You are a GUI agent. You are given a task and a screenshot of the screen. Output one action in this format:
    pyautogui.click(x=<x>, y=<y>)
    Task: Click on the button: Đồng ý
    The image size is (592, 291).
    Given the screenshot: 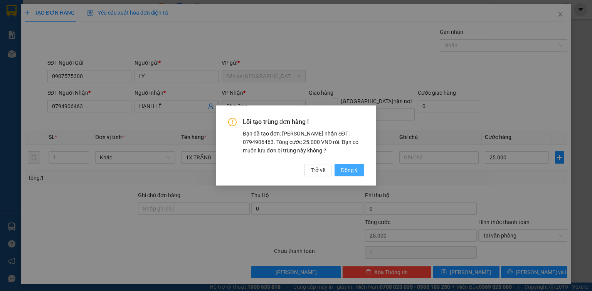 What is the action you would take?
    pyautogui.click(x=349, y=170)
    